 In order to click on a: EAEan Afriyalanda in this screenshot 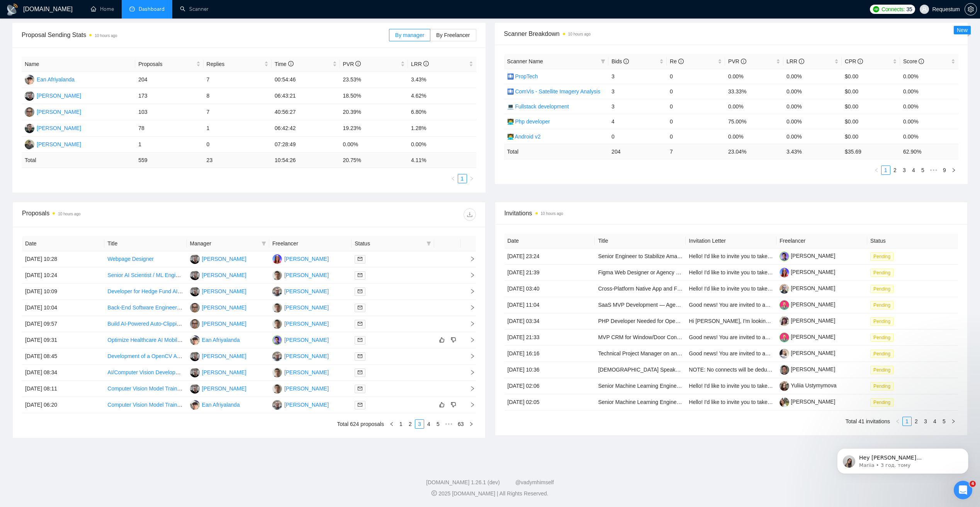, I will do `click(215, 340)`.